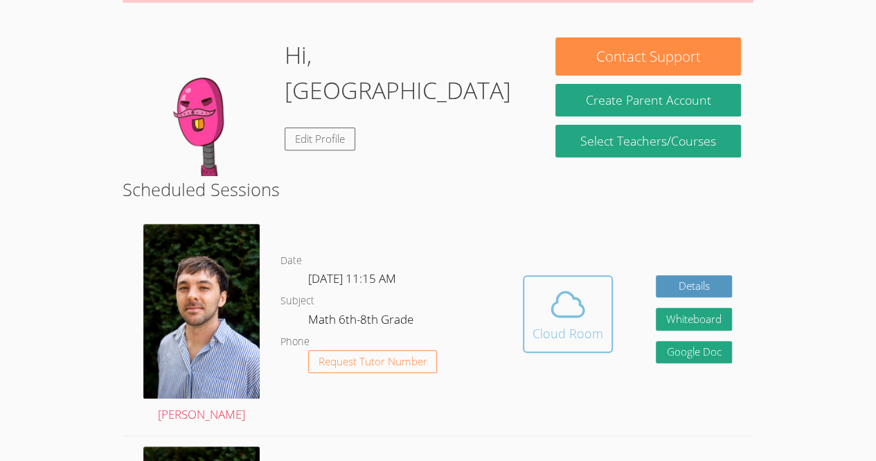  I want to click on div: Cloud Room, so click(568, 333).